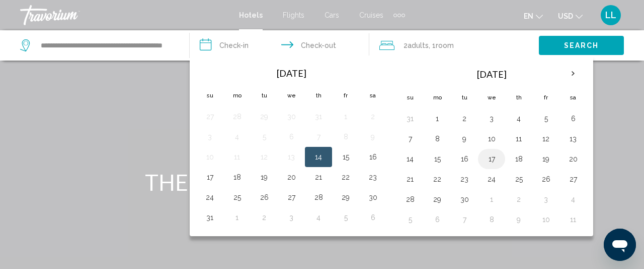  I want to click on button: Check in and out dates, so click(279, 45).